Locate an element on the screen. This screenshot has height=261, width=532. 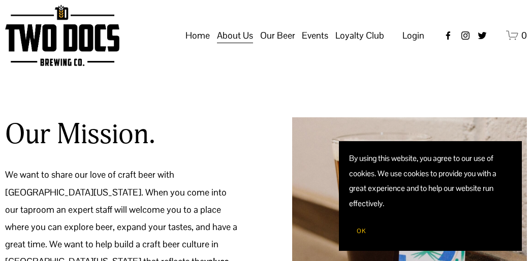
button: OK is located at coordinates (361, 231).